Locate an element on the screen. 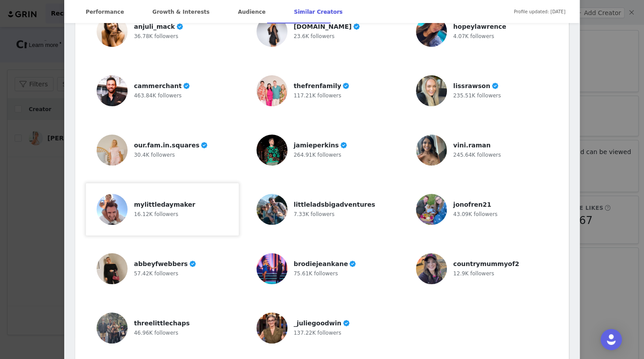  span: 245.64K followers is located at coordinates (477, 155).